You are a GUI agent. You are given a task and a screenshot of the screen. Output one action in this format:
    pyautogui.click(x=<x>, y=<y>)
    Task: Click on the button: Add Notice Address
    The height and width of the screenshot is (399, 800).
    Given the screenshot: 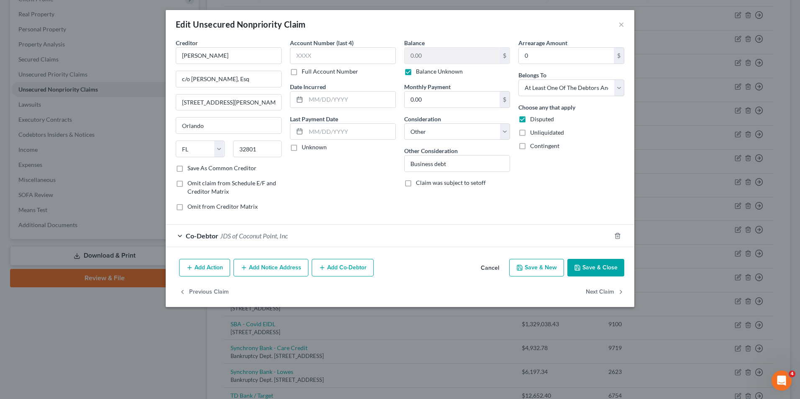 What is the action you would take?
    pyautogui.click(x=271, y=268)
    